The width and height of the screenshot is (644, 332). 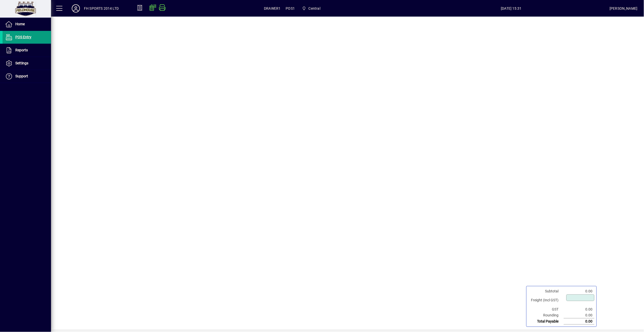 What do you see at coordinates (546, 291) in the screenshot?
I see `td: Subtotal` at bounding box center [546, 291].